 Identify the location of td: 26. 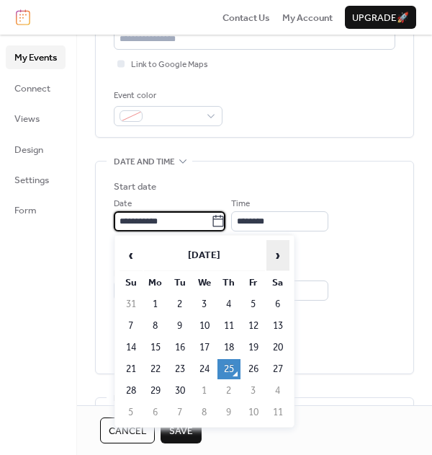
(254, 369).